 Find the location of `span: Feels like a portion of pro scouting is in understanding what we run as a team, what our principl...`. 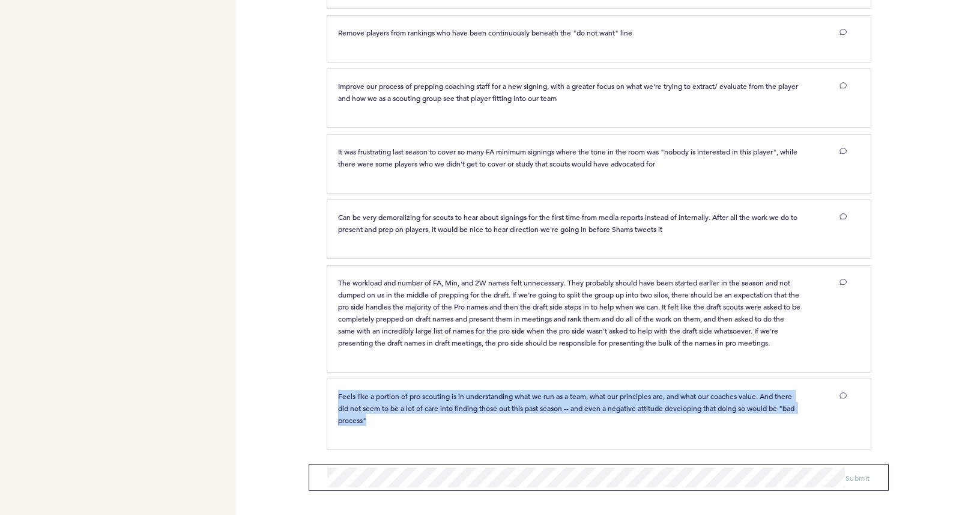

span: Feels like a portion of pro scouting is in understanding what we run as a team, what our principl... is located at coordinates (567, 408).